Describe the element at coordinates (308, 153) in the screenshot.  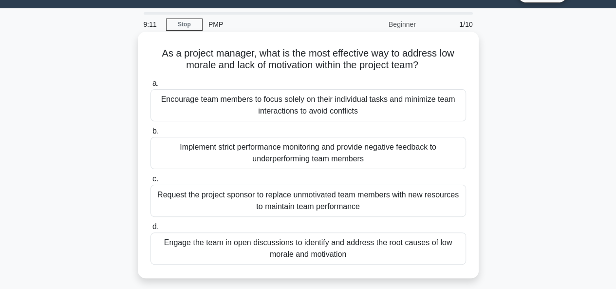
I see `div: Implement strict performance monitoring and provide negative feedback to underperforming team mem...` at that location.